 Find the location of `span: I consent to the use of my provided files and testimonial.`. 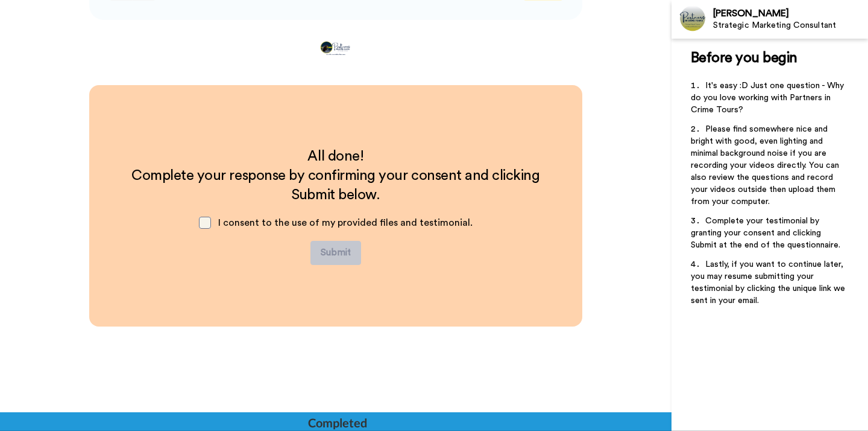

span: I consent to the use of my provided files and testimonial. is located at coordinates (345, 223).